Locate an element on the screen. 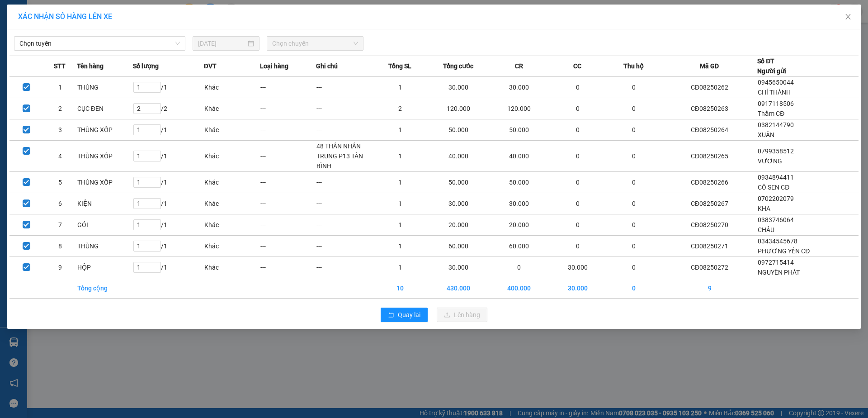 The width and height of the screenshot is (868, 418). td: Tổng cộng is located at coordinates (105, 288).